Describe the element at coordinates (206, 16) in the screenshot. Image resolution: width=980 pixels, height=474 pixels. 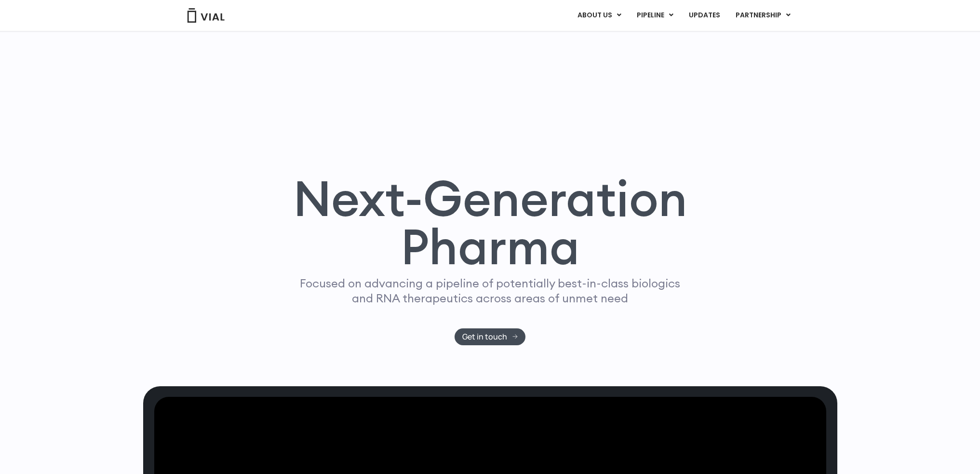
I see `img: Vial Logo` at that location.